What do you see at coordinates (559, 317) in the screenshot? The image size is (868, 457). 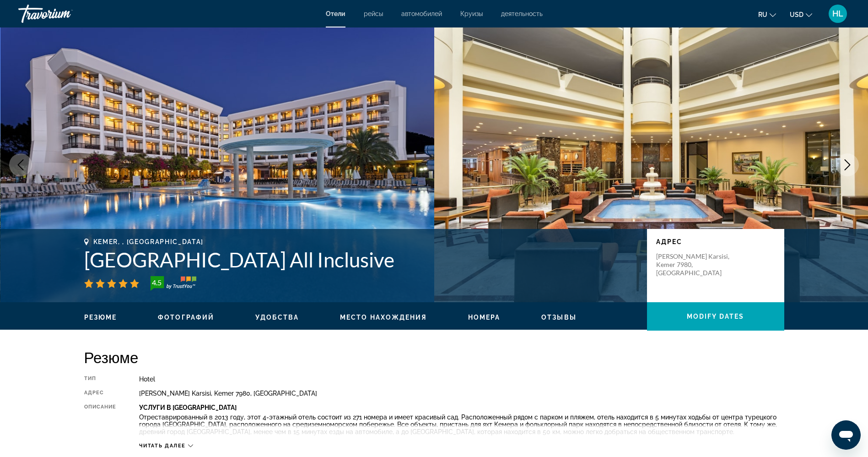 I see `span: Отзывы` at bounding box center [559, 317].